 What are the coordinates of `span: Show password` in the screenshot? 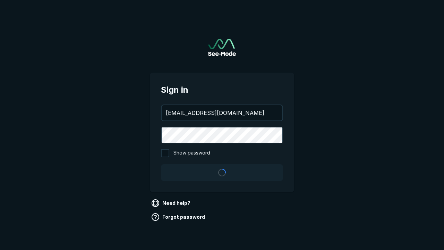 It's located at (192, 153).